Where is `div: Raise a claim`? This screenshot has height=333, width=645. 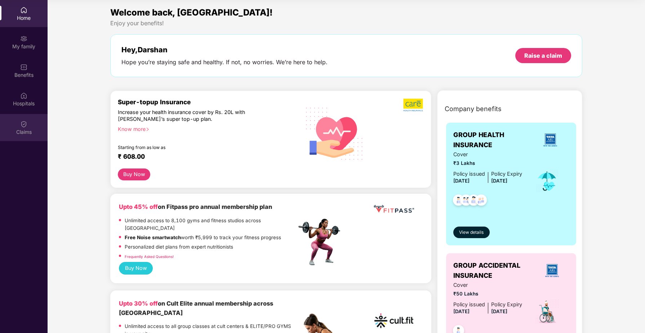
div: Raise a claim is located at coordinates (543, 55).